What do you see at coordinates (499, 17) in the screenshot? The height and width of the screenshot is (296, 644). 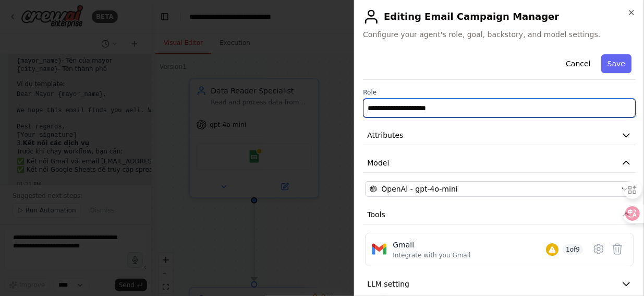 I see `h2: Editing Email Campaign Manager` at bounding box center [499, 17].